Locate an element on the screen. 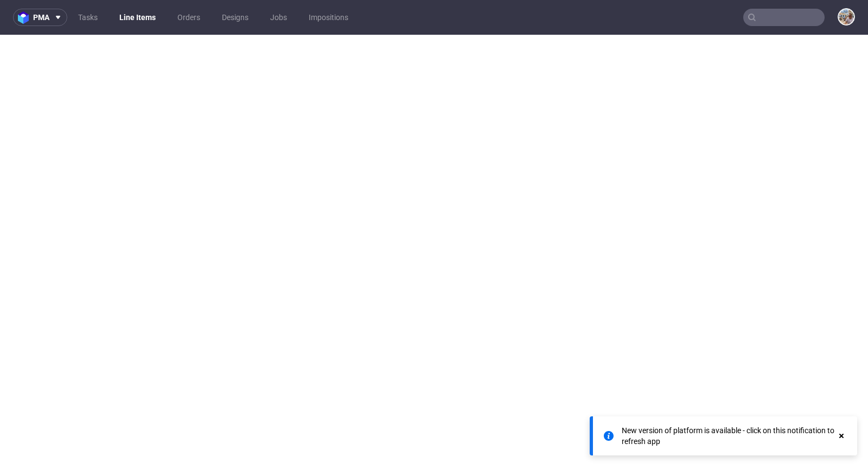 This screenshot has height=469, width=868. a: Line Items is located at coordinates (137, 17).